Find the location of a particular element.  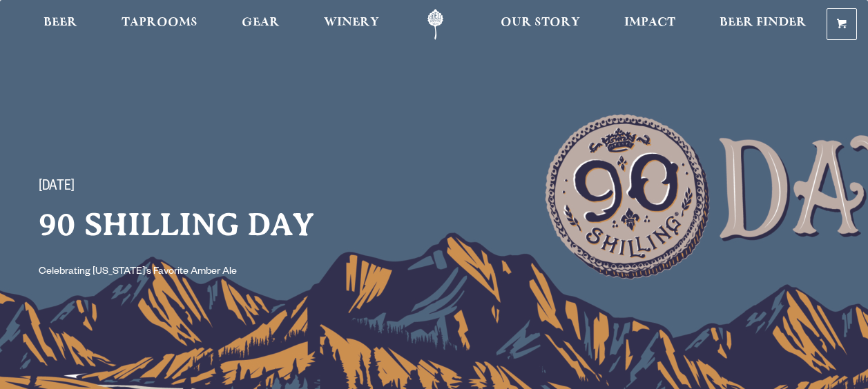

a: Winery is located at coordinates (351, 24).